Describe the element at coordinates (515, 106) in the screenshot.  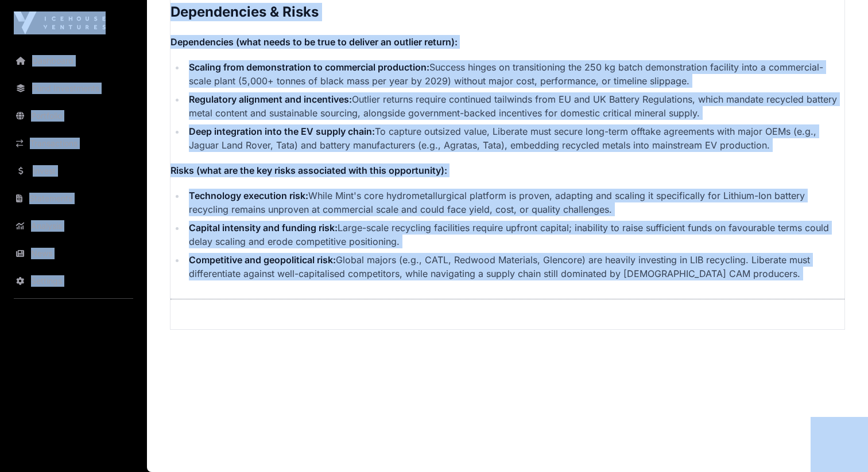
I see `li: Outlier returns require continued tailwinds from EU and UK Battery Regulations, which mandate rec...` at that location.